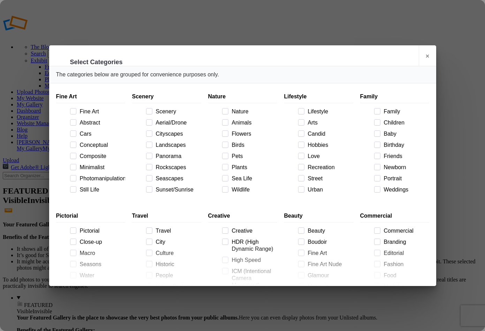 This screenshot has height=331, width=485. What do you see at coordinates (177, 134) in the screenshot?
I see `span: Cityscapes` at bounding box center [177, 134].